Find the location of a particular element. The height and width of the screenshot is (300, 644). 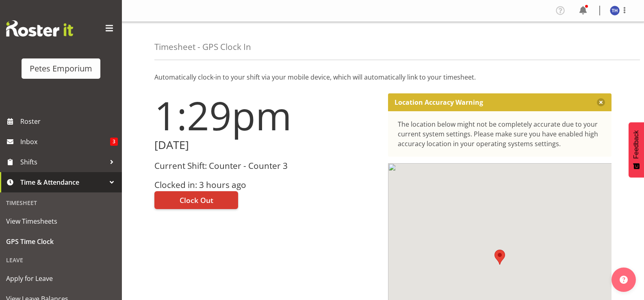

div: Petes Emporium is located at coordinates (61, 68).